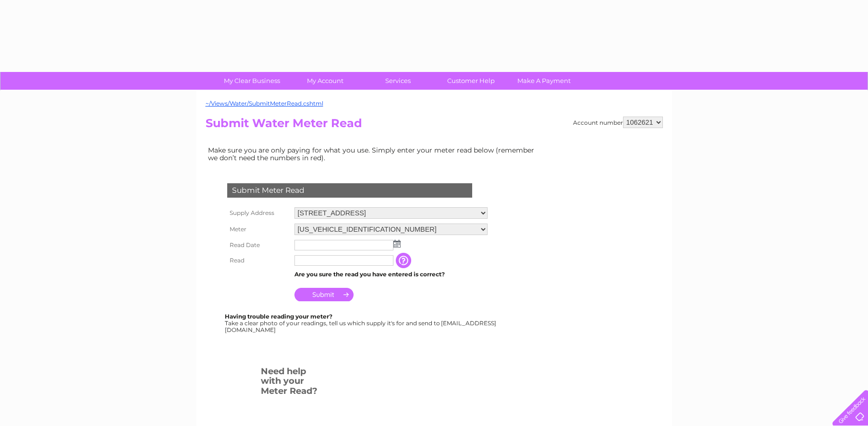 The height and width of the screenshot is (426, 868). Describe the element at coordinates (374, 154) in the screenshot. I see `td: Make sure you are only paying for what you use. Simply enter your meter read below (remember we d...` at that location.